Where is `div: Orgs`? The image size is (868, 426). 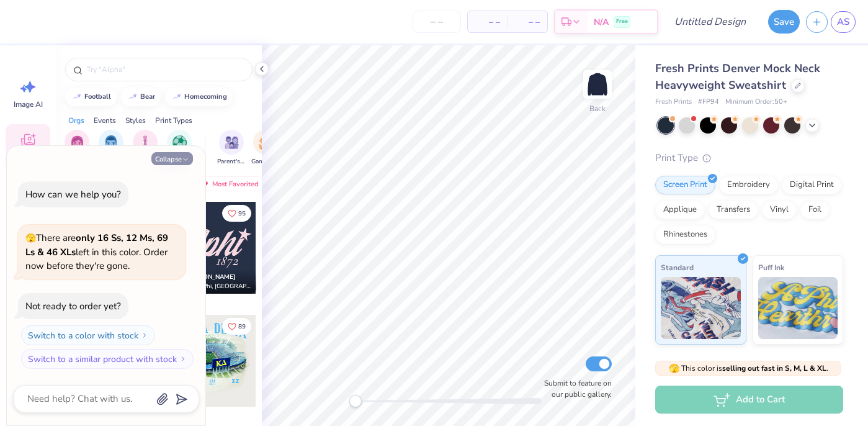 div: Orgs is located at coordinates (76, 120).